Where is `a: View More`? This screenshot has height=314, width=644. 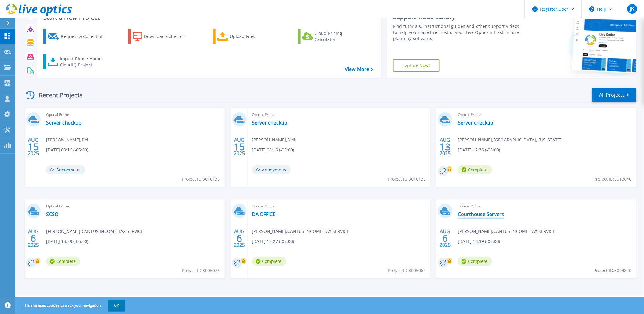
a: View More is located at coordinates (359, 69).